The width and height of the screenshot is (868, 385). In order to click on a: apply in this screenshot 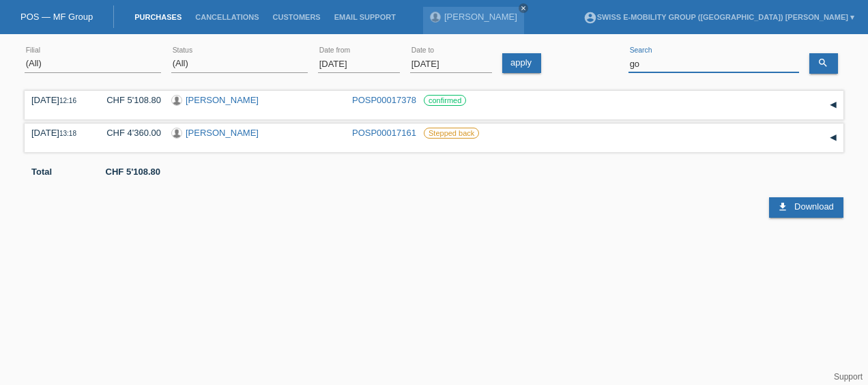, I will do `click(521, 63)`.